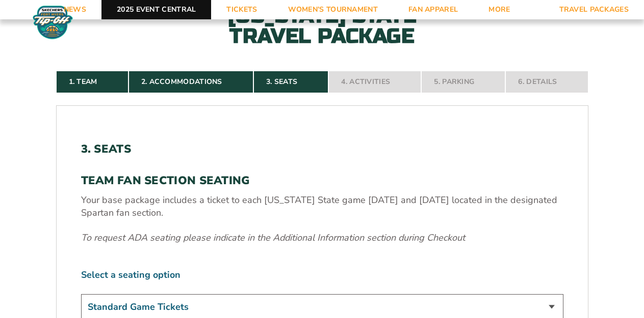  I want to click on label: Select a seating option, so click(322, 275).